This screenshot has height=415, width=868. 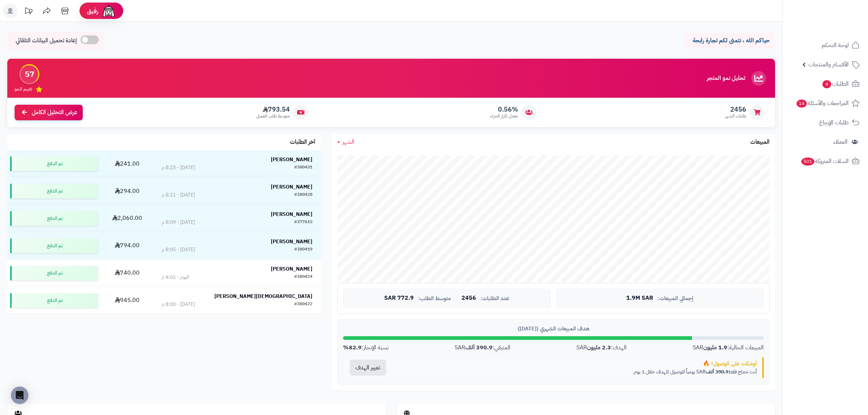 What do you see at coordinates (399, 298) in the screenshot?
I see `span: 772.9 SAR` at bounding box center [399, 298].